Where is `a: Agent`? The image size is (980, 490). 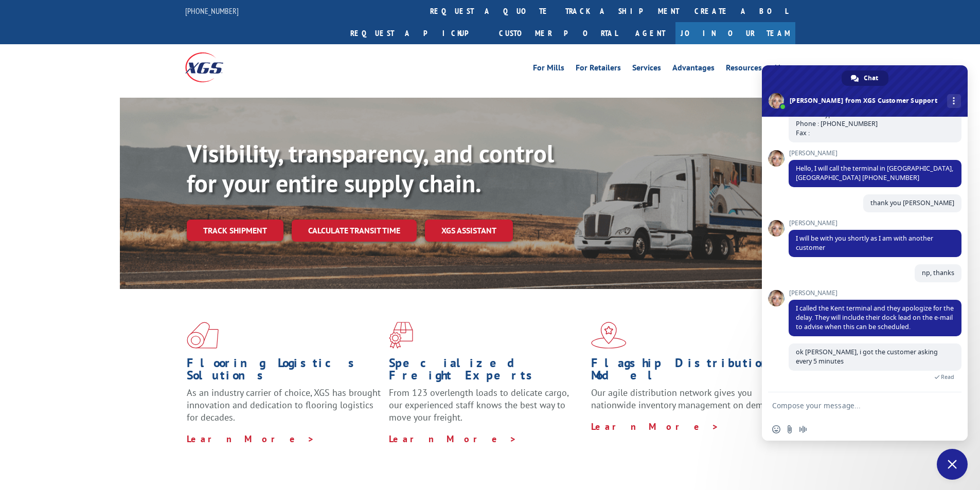
a: Agent is located at coordinates (650, 33).